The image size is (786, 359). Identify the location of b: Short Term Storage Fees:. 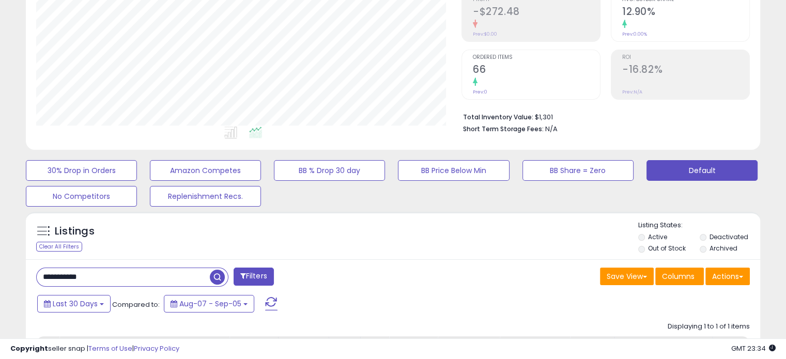
(504, 129).